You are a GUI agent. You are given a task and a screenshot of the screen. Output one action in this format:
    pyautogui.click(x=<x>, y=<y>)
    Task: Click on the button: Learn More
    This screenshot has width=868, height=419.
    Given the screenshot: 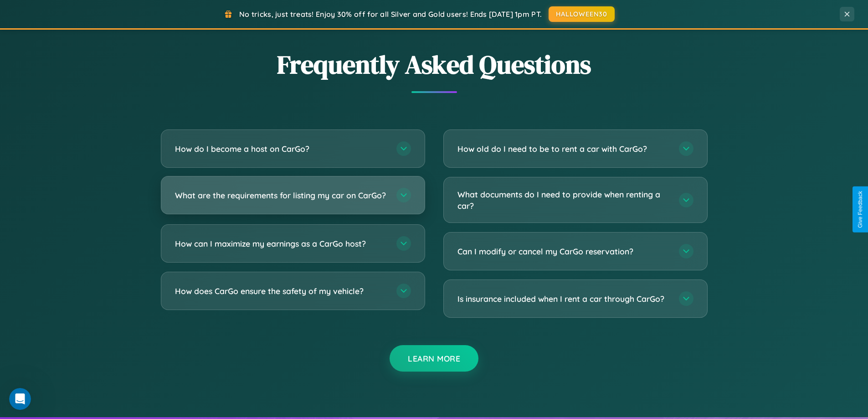 What is the action you would take?
    pyautogui.click(x=434, y=358)
    